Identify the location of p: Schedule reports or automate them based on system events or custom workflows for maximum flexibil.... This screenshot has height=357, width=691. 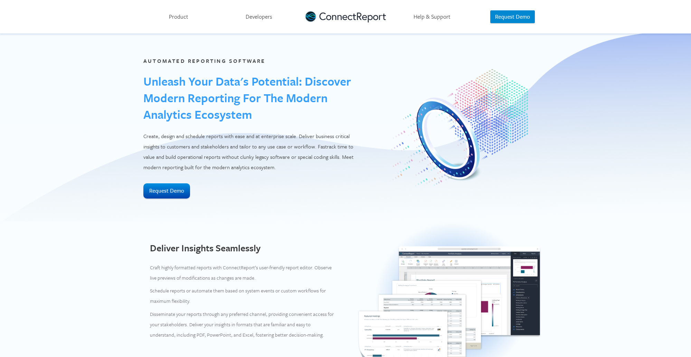
(242, 296).